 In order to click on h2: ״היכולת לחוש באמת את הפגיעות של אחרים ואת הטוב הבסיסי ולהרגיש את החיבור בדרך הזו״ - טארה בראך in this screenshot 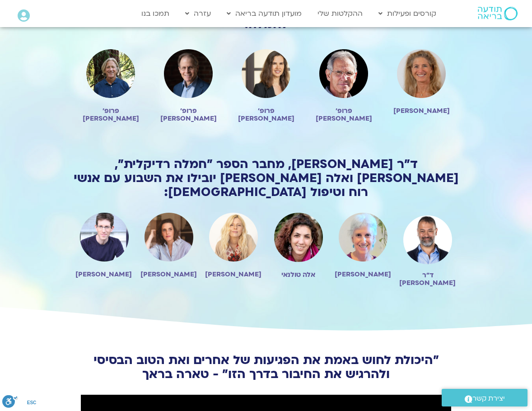, I will do `click(266, 367)`.